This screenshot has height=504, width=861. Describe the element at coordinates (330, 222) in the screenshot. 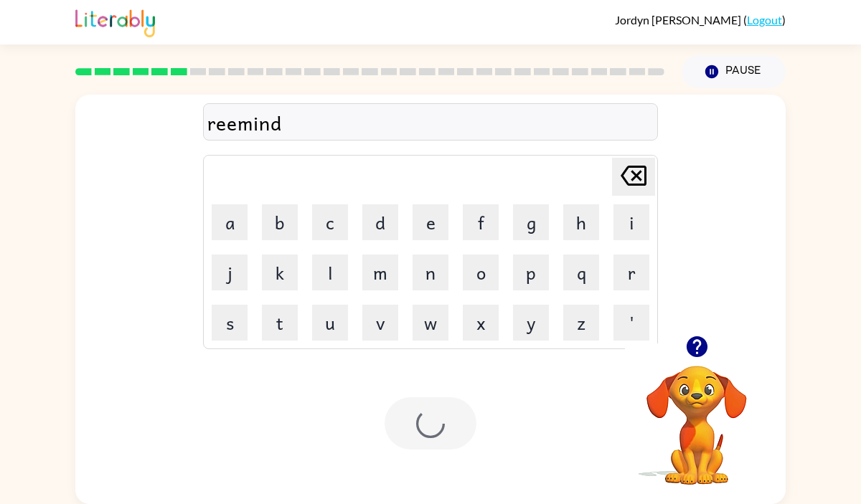

I see `button: c` at that location.